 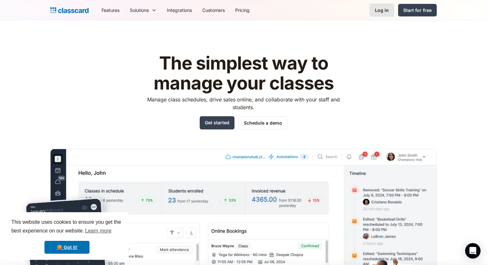 What do you see at coordinates (111, 10) in the screenshot?
I see `a: Features` at bounding box center [111, 10].